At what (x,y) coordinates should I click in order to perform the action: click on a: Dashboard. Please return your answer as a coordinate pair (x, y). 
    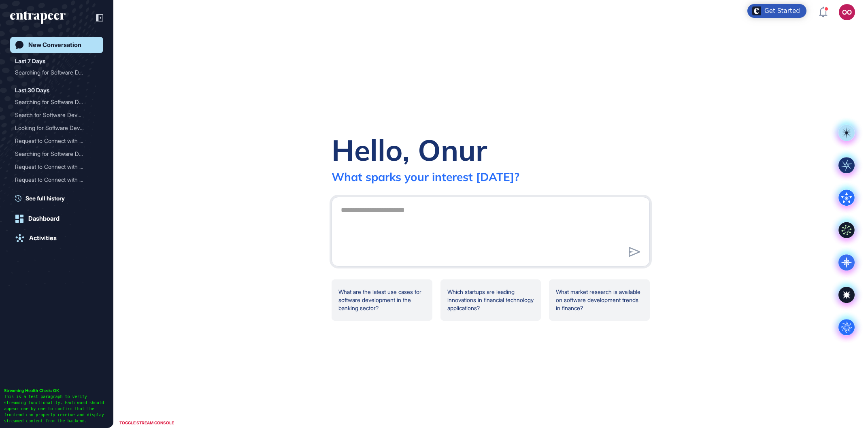
    Looking at the image, I should click on (57, 219).